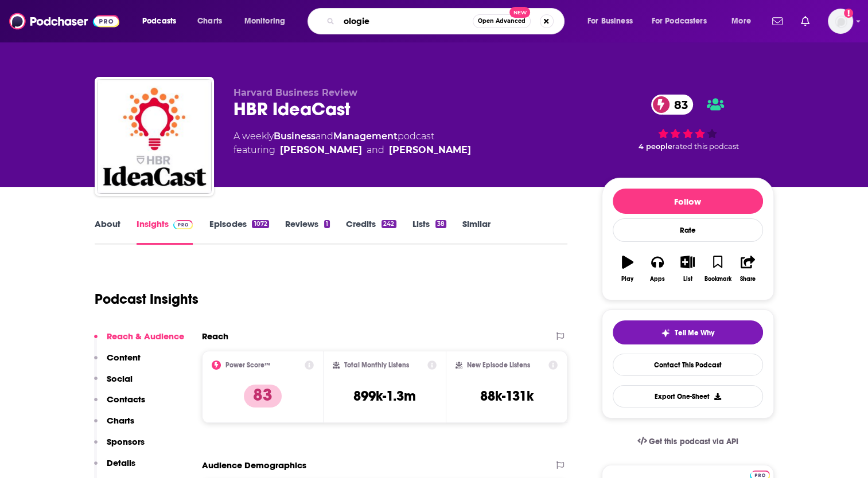 This screenshot has width=868, height=478. What do you see at coordinates (183, 225) in the screenshot?
I see `img: Podchaser Pro` at bounding box center [183, 225].